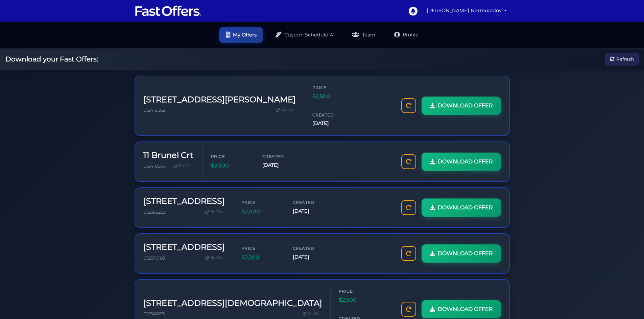 This screenshot has height=319, width=644. I want to click on a: Custom Schedule A, so click(304, 34).